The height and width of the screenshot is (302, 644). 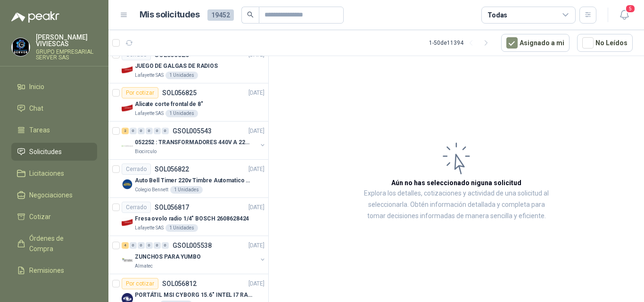 I want to click on p: Auto Bell Timer 220v Timbre Automatico Para Colegios, Indust, so click(x=193, y=180).